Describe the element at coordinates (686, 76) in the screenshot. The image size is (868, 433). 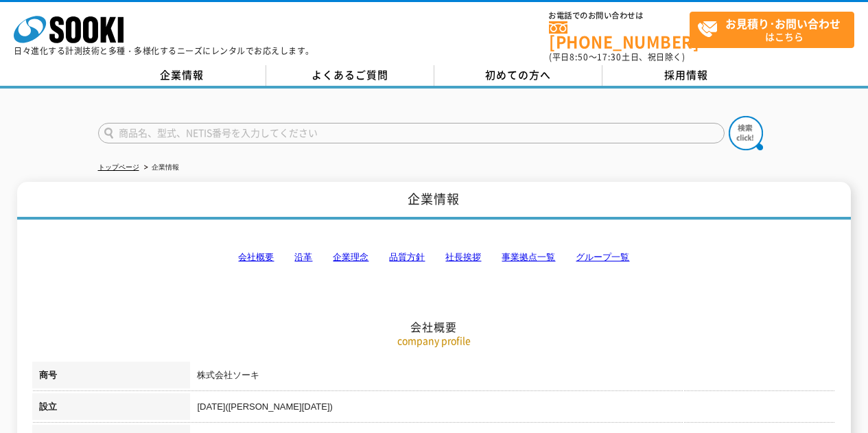
I see `a: 採用情報` at that location.